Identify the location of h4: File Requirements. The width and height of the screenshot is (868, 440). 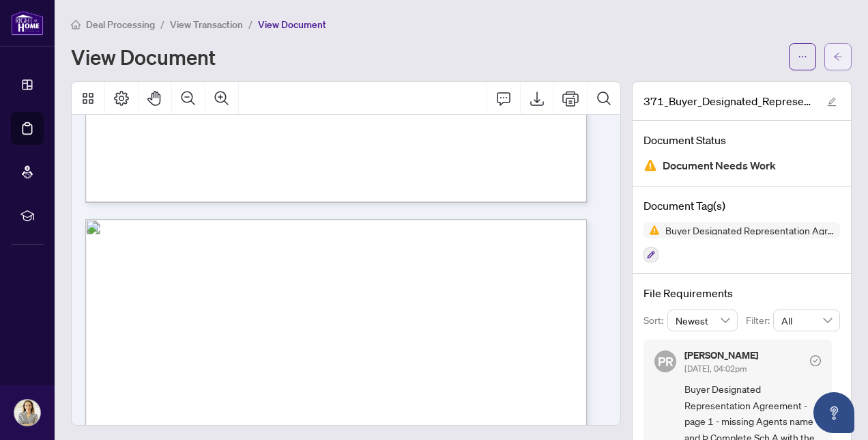
(742, 293).